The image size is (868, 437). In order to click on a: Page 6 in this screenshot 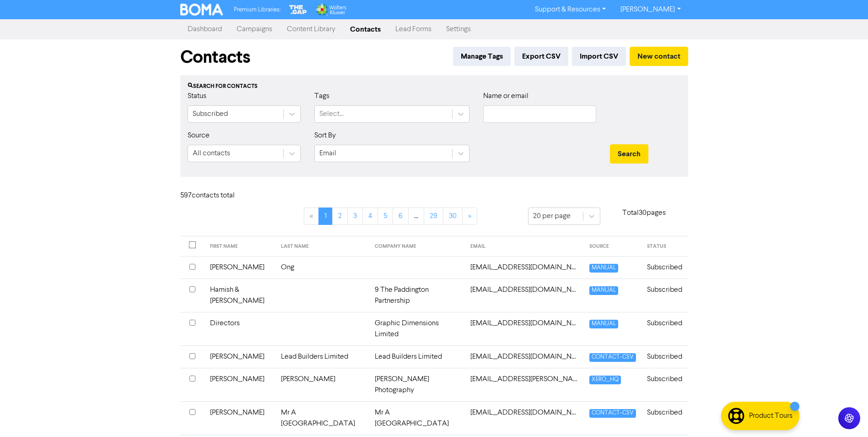, I will do `click(400, 216)`.